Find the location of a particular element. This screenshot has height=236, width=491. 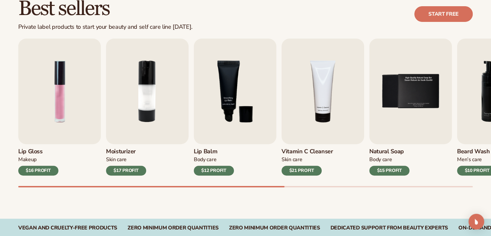

a: 3 / 9 is located at coordinates (235, 107).